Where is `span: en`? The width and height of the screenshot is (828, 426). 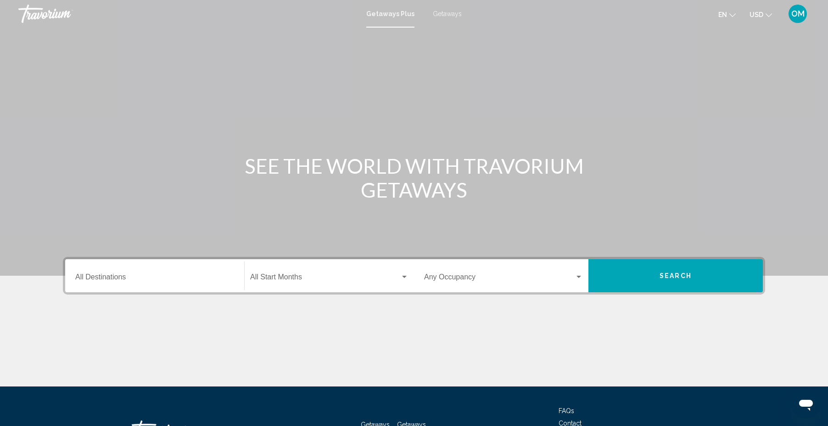
span: en is located at coordinates (723, 15).